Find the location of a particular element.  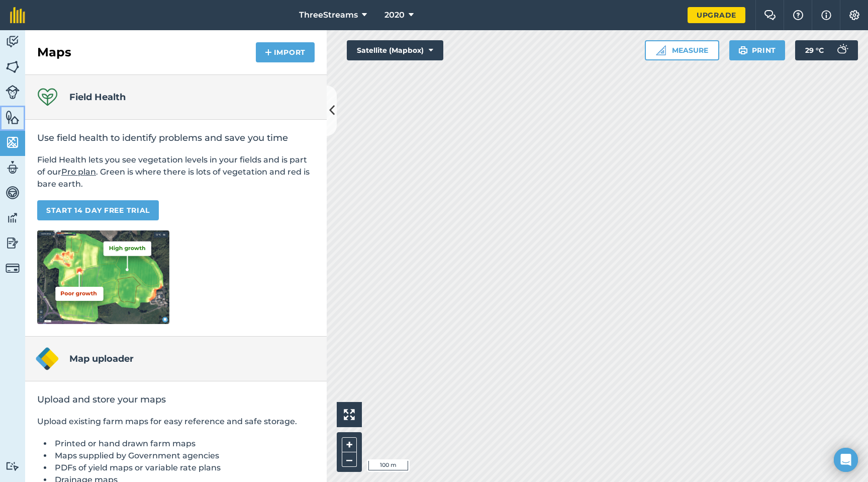

button: Satellite (Mapbox) is located at coordinates (396, 50).